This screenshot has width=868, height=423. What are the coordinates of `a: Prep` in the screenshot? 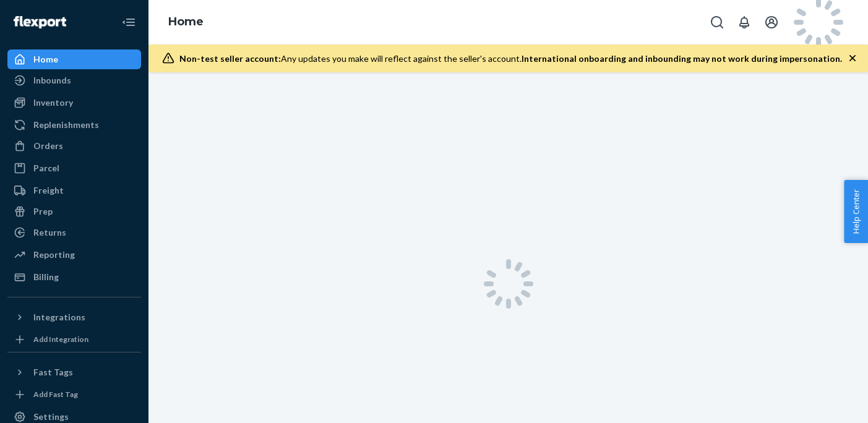 It's located at (74, 211).